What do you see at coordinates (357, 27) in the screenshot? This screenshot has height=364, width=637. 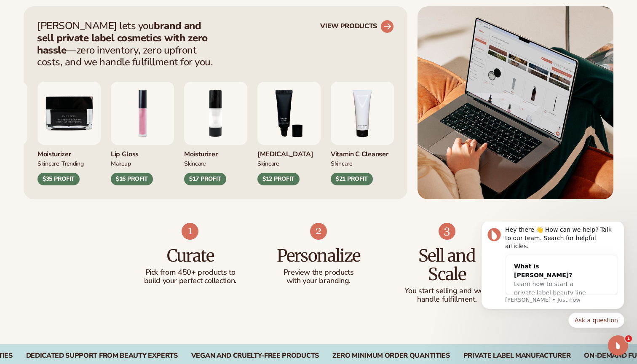 I see `a: VIEW PRODUCTS` at bounding box center [357, 27].